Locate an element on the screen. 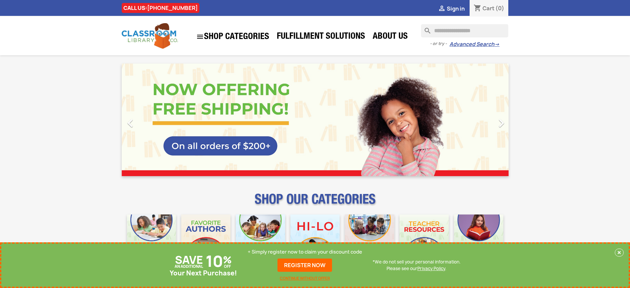 The height and width of the screenshot is (288, 630). i: shopping_cart is located at coordinates (478, 9).